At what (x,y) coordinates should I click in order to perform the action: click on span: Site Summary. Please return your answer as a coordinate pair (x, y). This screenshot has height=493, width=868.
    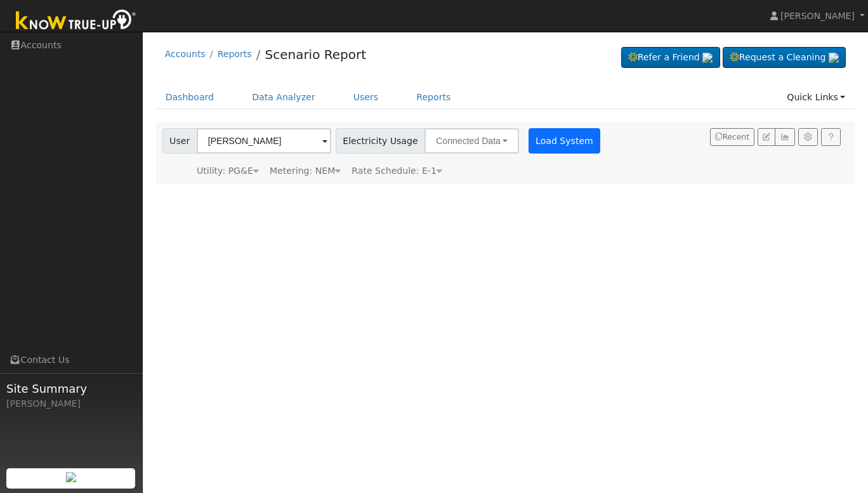
    Looking at the image, I should click on (71, 388).